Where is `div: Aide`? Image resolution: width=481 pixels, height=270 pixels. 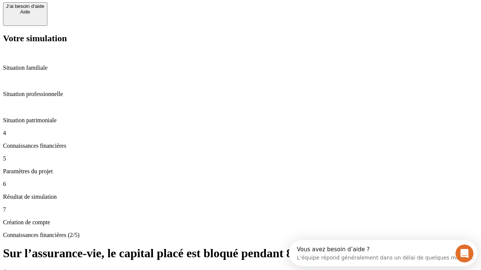
div: Aide is located at coordinates (25, 12).